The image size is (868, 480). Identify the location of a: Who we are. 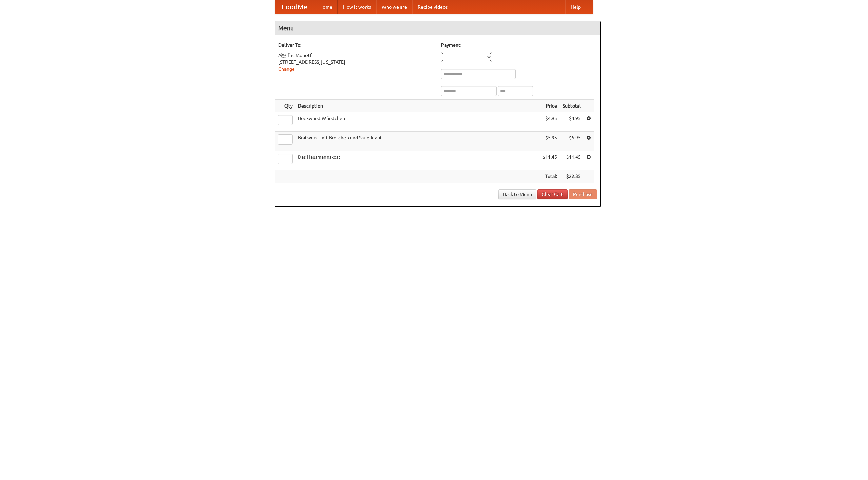
(394, 7).